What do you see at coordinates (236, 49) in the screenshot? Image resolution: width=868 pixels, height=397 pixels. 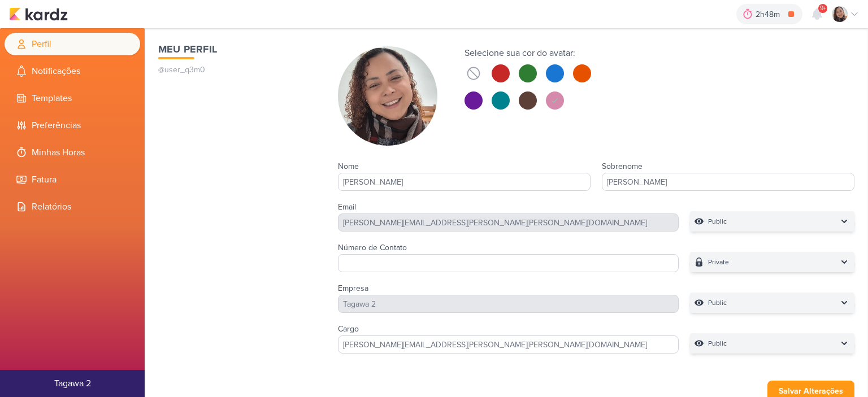 I see `h1: Meu Perfil` at bounding box center [236, 49].